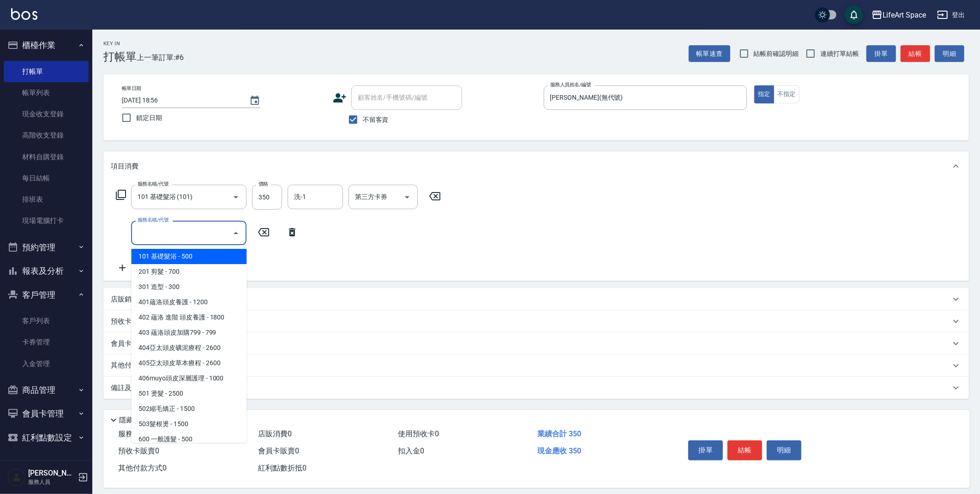 The height and width of the screenshot is (494, 980). What do you see at coordinates (950, 14) in the screenshot?
I see `button: 登出` at bounding box center [950, 14].